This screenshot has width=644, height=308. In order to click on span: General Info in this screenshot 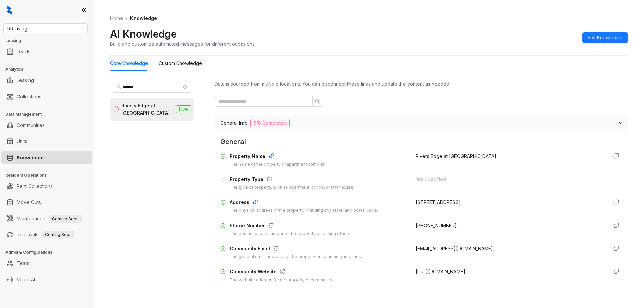, I will do `click(234, 123)`.